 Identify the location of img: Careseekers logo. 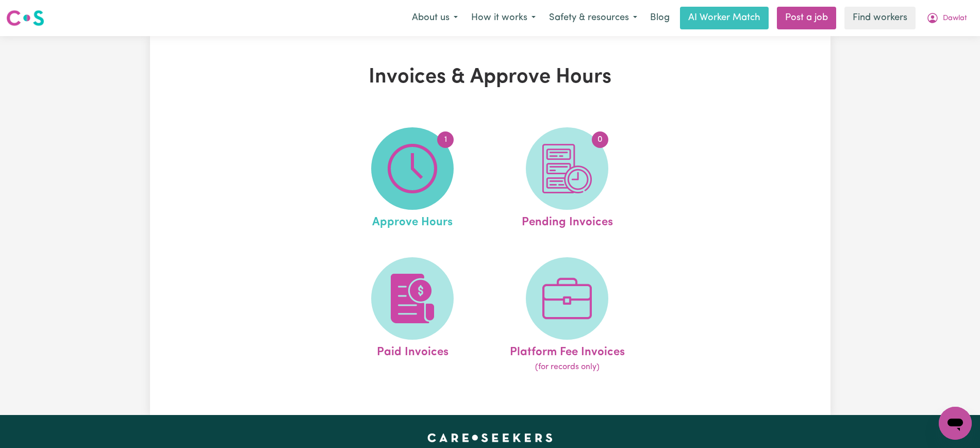
(25, 18).